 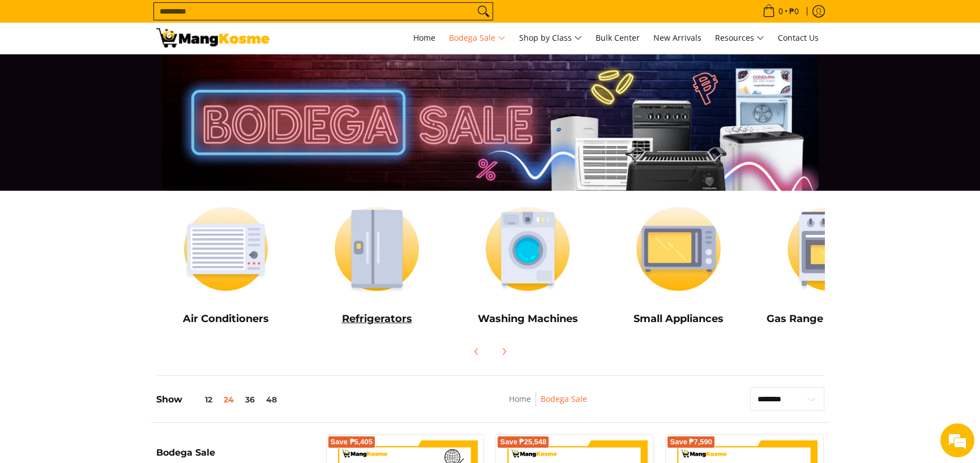 I want to click on span: Shop by Class, so click(x=550, y=38).